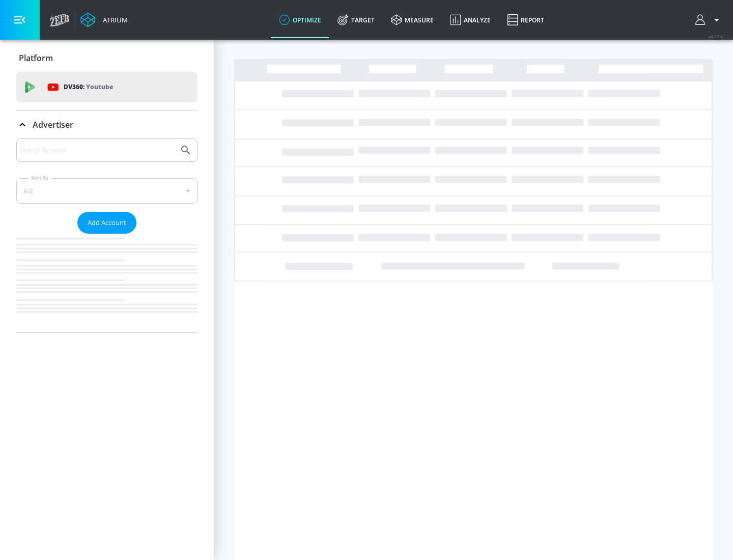  I want to click on a: Analyze, so click(471, 20).